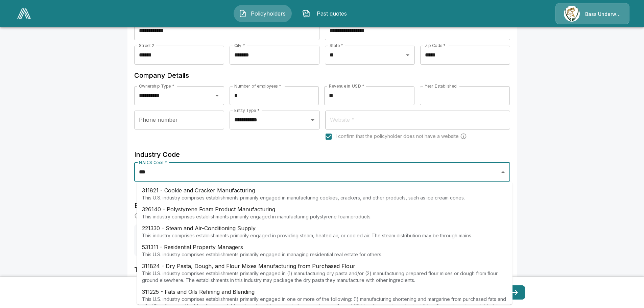  What do you see at coordinates (324, 277) in the screenshot?
I see `p: This U.S. industry comprises establishments primarily engaged in (1) manufacturing dry pasta and/...` at bounding box center [324, 277].